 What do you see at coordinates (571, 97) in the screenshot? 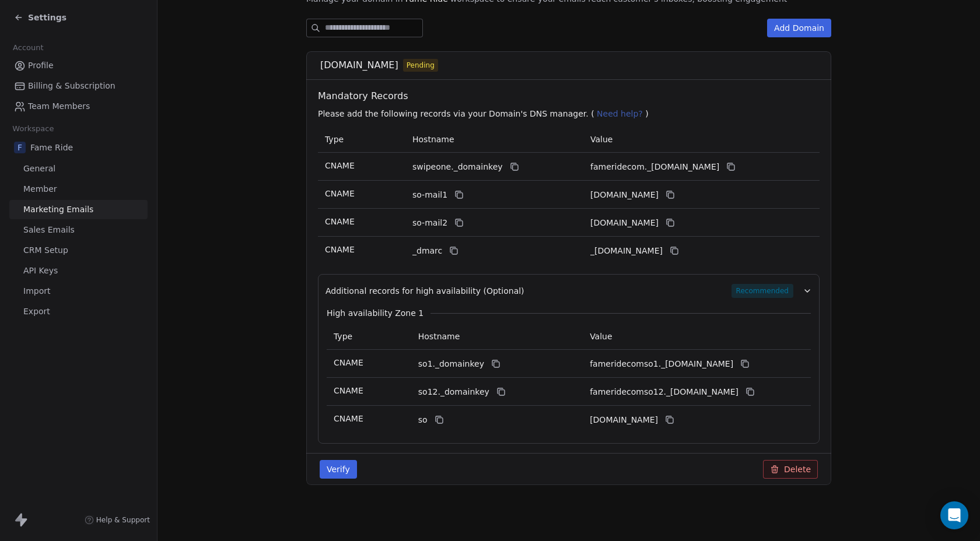
I see `span: Mandatory Records` at bounding box center [571, 97].